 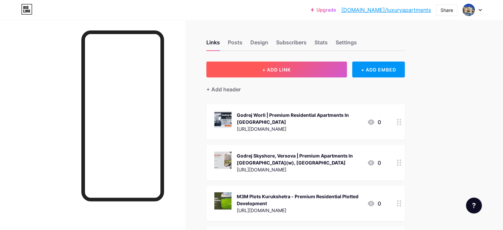 I want to click on div: Settings, so click(x=346, y=44).